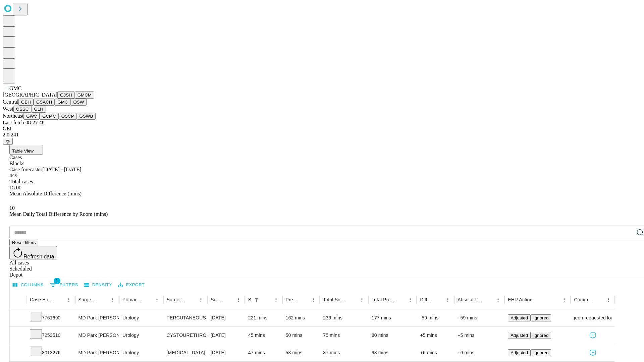  What do you see at coordinates (384, 300) in the screenshot?
I see `div: Total Predicted Duration` at bounding box center [384, 300].